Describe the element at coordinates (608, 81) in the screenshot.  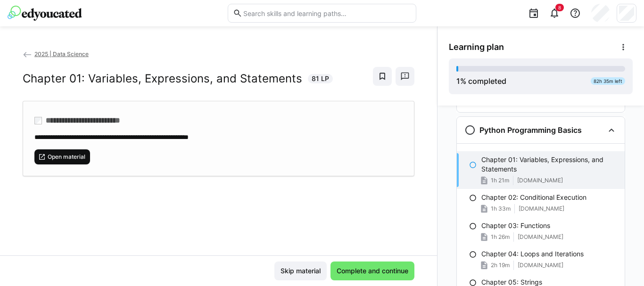
I see `div: 82h 35m left` at that location.